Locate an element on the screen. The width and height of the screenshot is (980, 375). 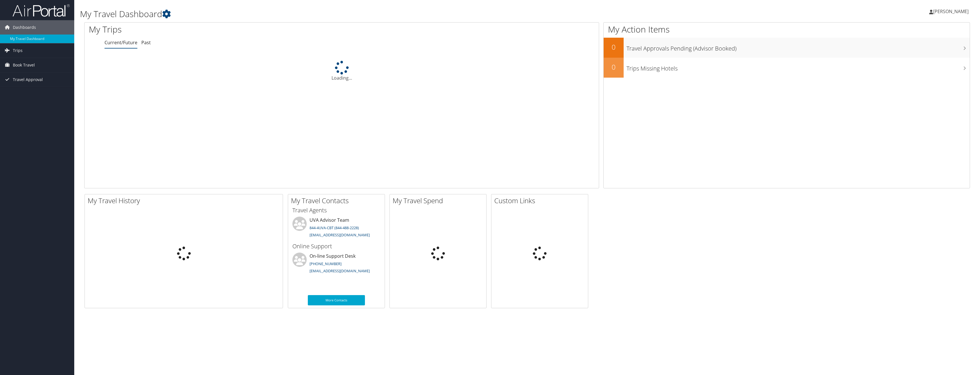
a: 0Travel Approvals Pending (Advisor Booked) is located at coordinates (786, 47).